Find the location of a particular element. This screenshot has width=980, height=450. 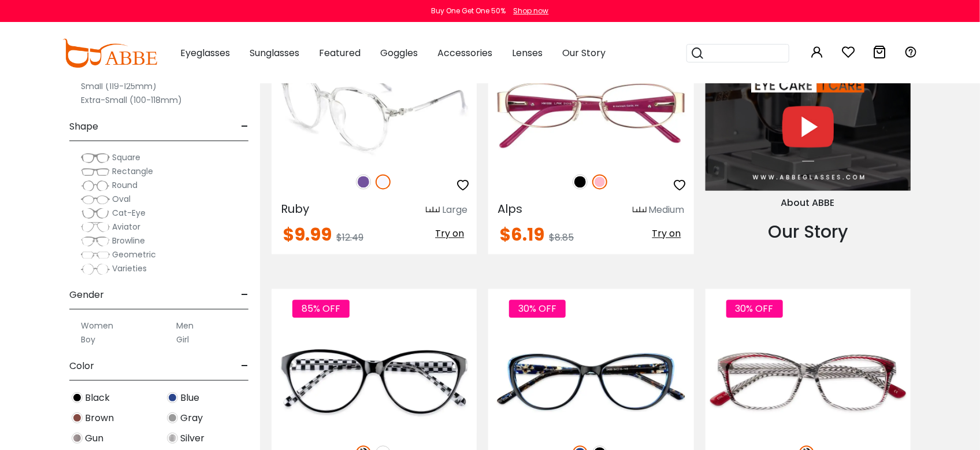

div: Medium is located at coordinates (667, 210).